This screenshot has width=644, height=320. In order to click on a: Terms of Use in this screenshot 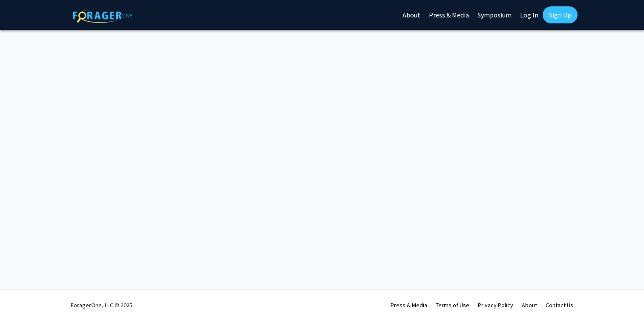, I will do `click(453, 305)`.